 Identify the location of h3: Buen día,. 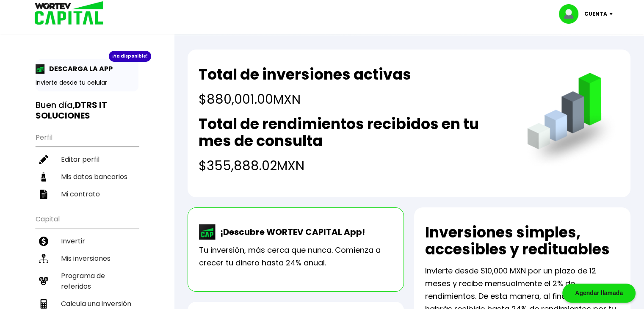
(87, 110).